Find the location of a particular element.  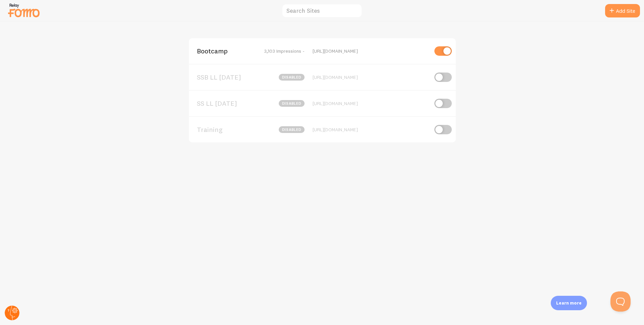

div: Learn more is located at coordinates (569, 303).